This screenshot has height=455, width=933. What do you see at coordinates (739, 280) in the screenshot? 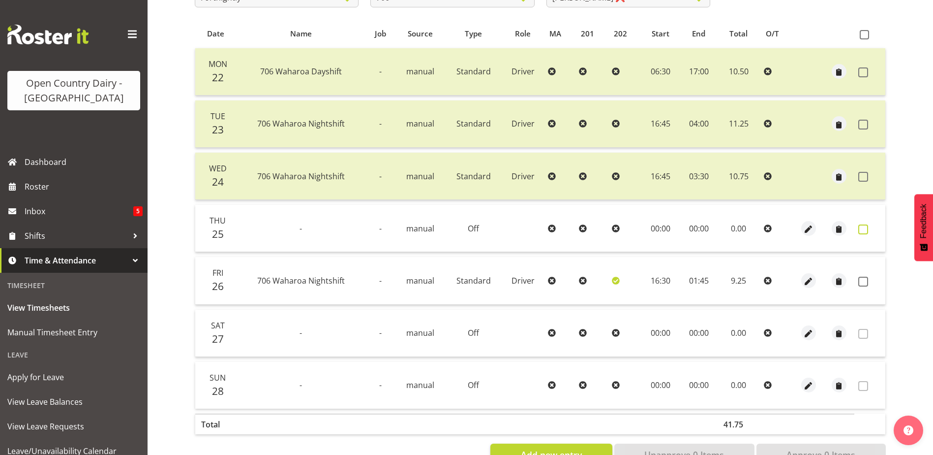
I see `td: 9.25` at bounding box center [739, 280].